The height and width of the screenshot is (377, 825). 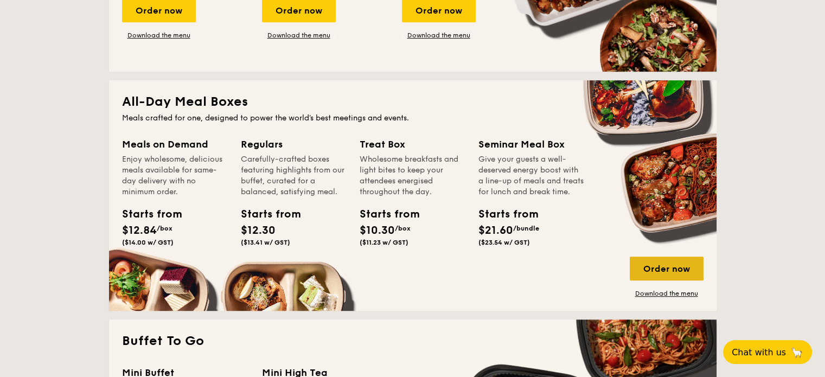 I want to click on div: Wholesome breakfasts and light bites to keep your attendees energised throughout the day., so click(x=412, y=176).